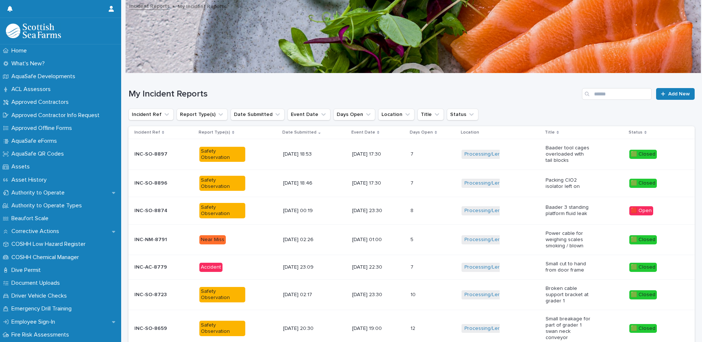 The width and height of the screenshot is (702, 342). Describe the element at coordinates (39, 193) in the screenshot. I see `p: Authority to Operate` at that location.